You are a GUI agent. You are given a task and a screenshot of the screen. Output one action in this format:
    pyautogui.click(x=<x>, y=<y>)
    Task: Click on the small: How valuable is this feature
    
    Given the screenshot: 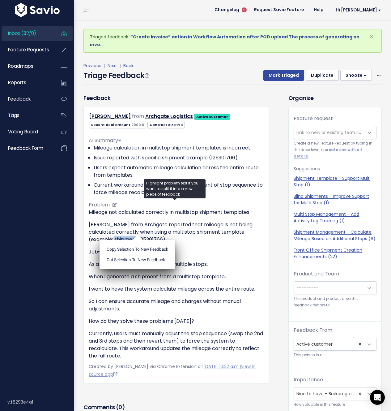 What is the action you would take?
    pyautogui.click(x=335, y=404)
    